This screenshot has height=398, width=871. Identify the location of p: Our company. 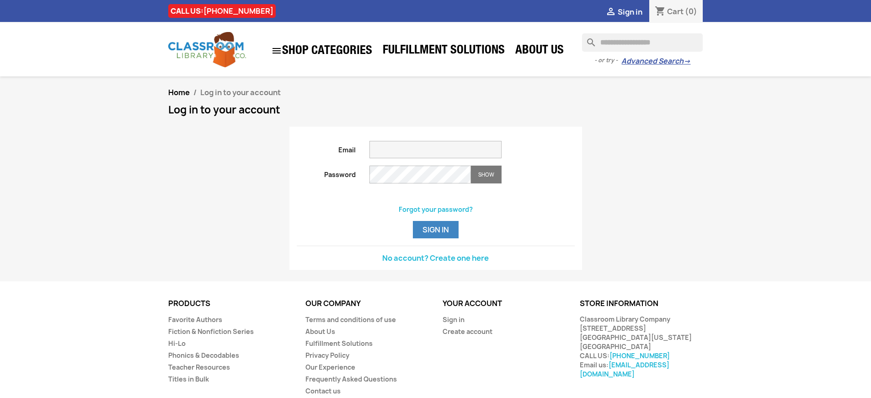
(367, 304).